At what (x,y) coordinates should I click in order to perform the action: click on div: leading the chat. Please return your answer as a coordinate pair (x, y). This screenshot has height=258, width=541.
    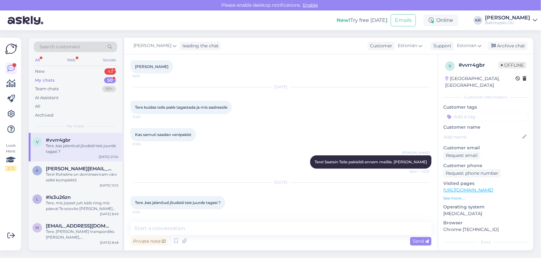
    Looking at the image, I should click on (199, 46).